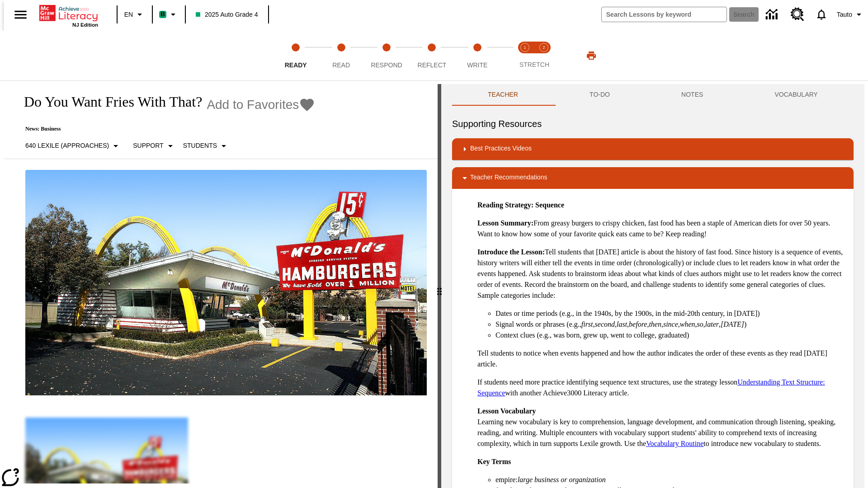 The height and width of the screenshot is (488, 868). I want to click on em: first, so click(587, 324).